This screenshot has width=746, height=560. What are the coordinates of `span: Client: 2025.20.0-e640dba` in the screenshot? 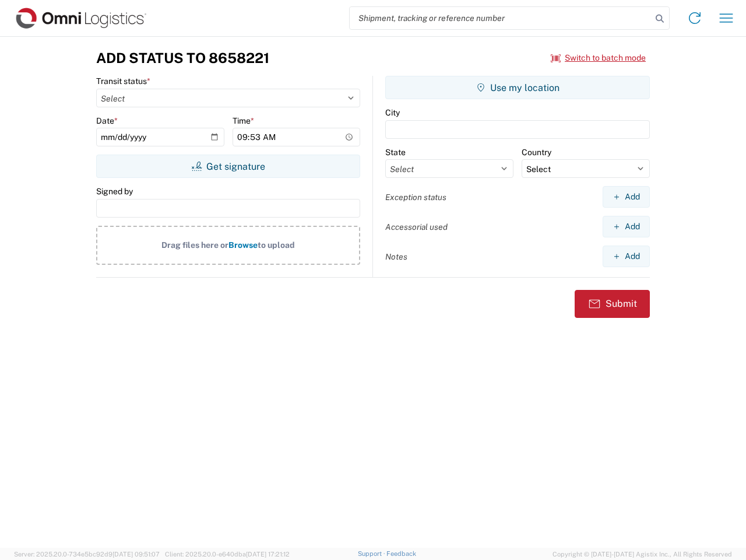 It's located at (227, 554).